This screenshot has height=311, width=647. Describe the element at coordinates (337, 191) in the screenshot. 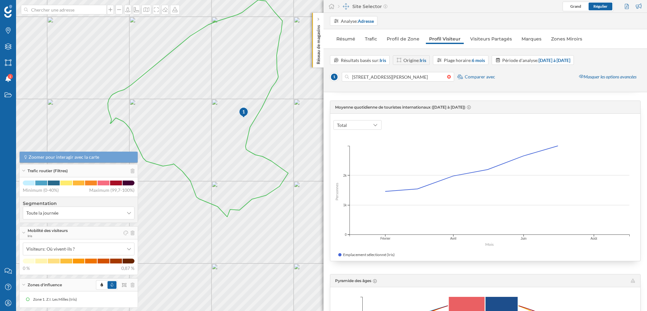

I see `text: Personnes` at that location.